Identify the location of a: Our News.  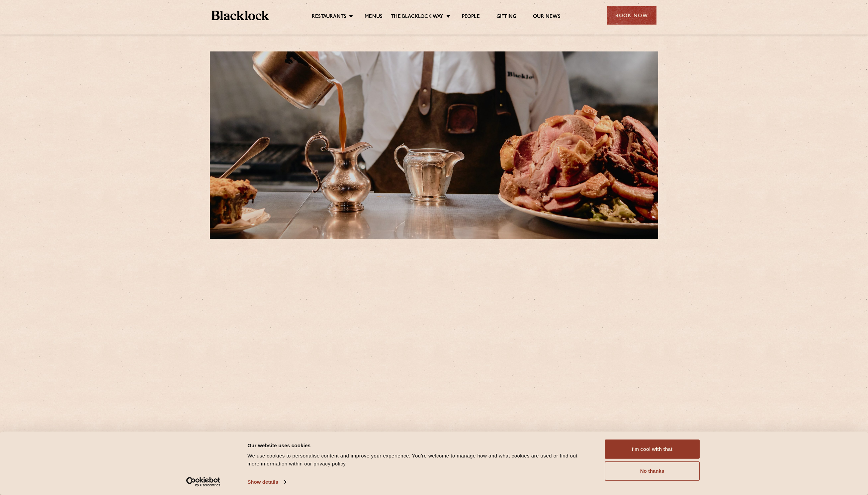
(547, 17).